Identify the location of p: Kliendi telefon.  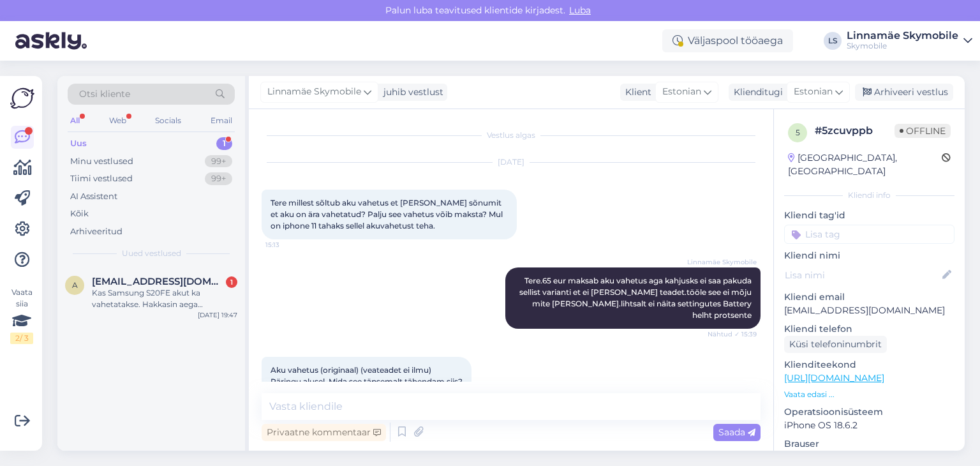
(869, 329).